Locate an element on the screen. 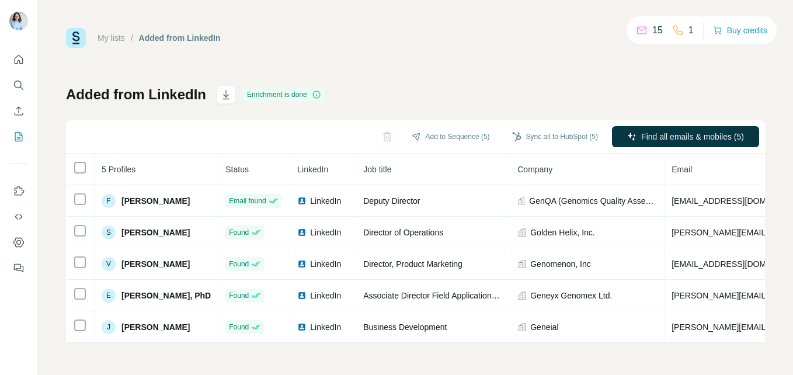 This screenshot has width=793, height=375. img: Surfe Logo is located at coordinates (76, 38).